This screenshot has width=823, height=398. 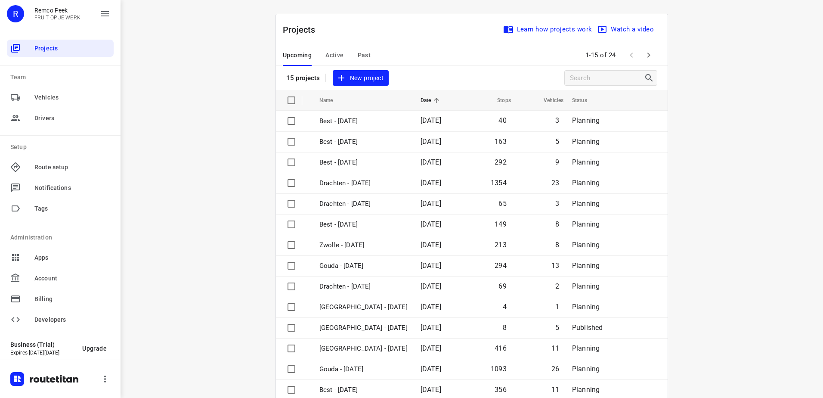 I want to click on span: Stops, so click(x=498, y=100).